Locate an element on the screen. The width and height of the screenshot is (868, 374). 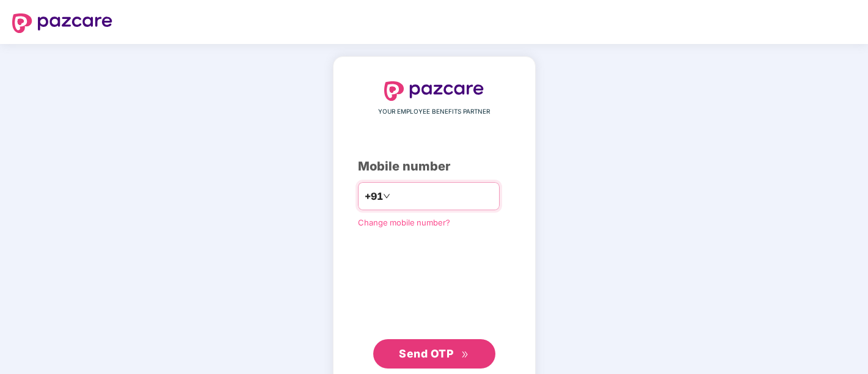
span: Send OTP is located at coordinates (426, 353).